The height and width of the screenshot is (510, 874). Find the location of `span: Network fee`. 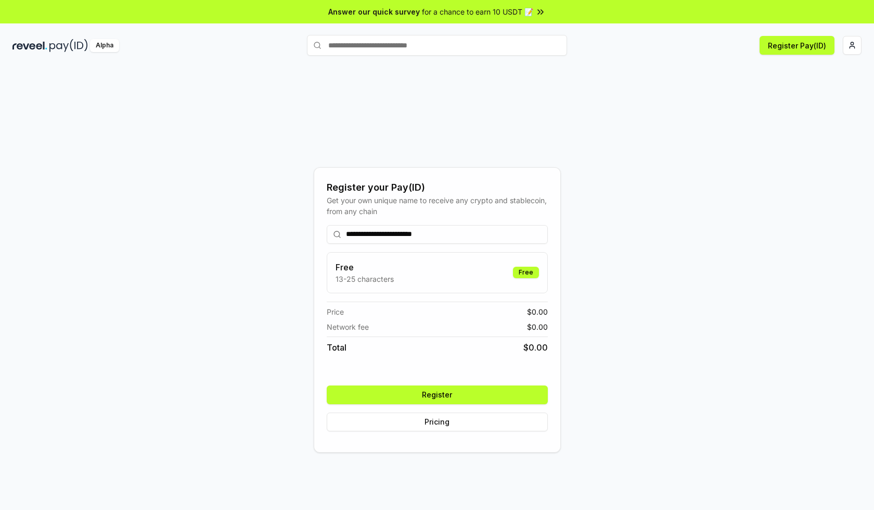

span: Network fee is located at coordinates (348, 326).